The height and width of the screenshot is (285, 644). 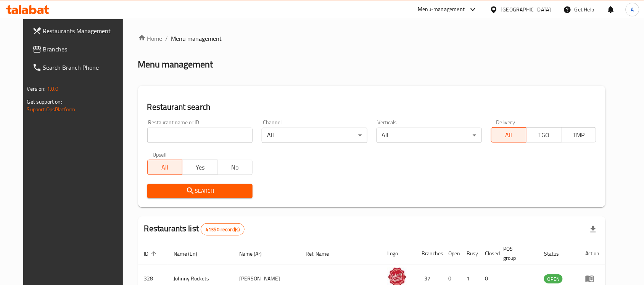 What do you see at coordinates (579, 135) in the screenshot?
I see `button: TMP` at bounding box center [579, 135].